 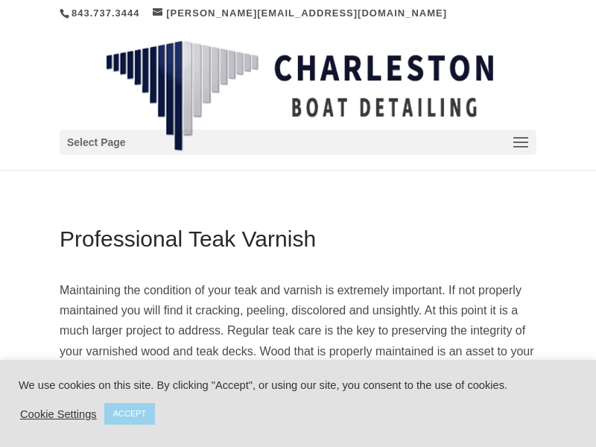 What do you see at coordinates (130, 414) in the screenshot?
I see `a: ACCEPT` at bounding box center [130, 414].